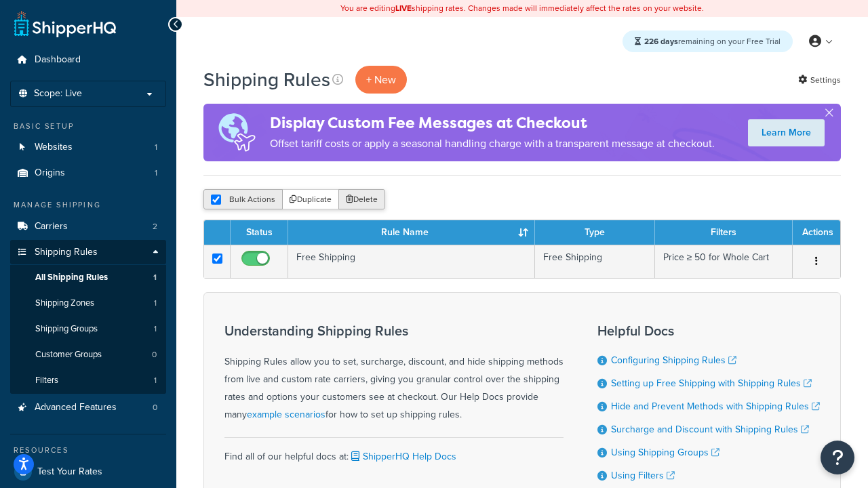  Describe the element at coordinates (47, 380) in the screenshot. I see `span: Filters` at that location.